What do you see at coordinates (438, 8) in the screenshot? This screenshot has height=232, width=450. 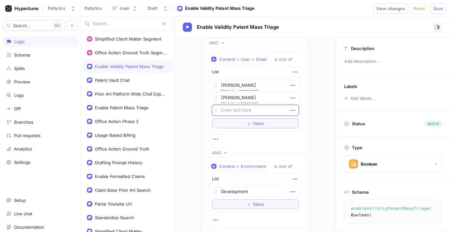 I see `span: Save` at bounding box center [438, 8].